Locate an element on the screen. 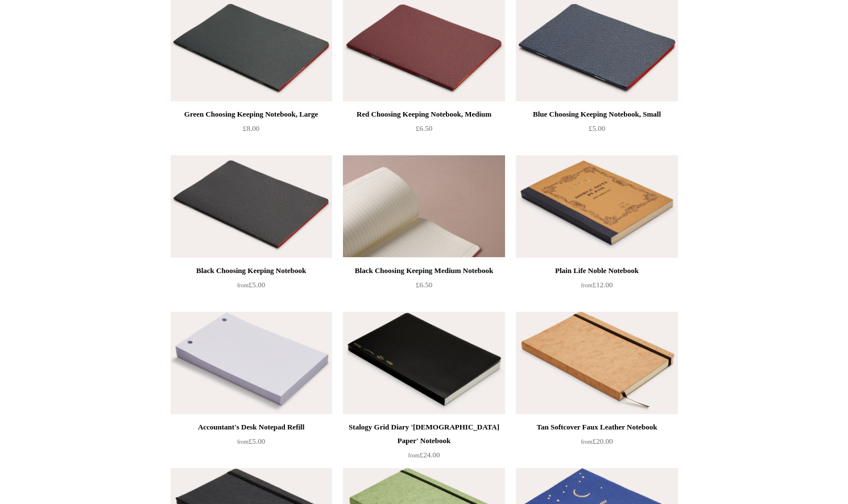 Image resolution: width=848 pixels, height=504 pixels. span: £8.00 is located at coordinates (251, 128).